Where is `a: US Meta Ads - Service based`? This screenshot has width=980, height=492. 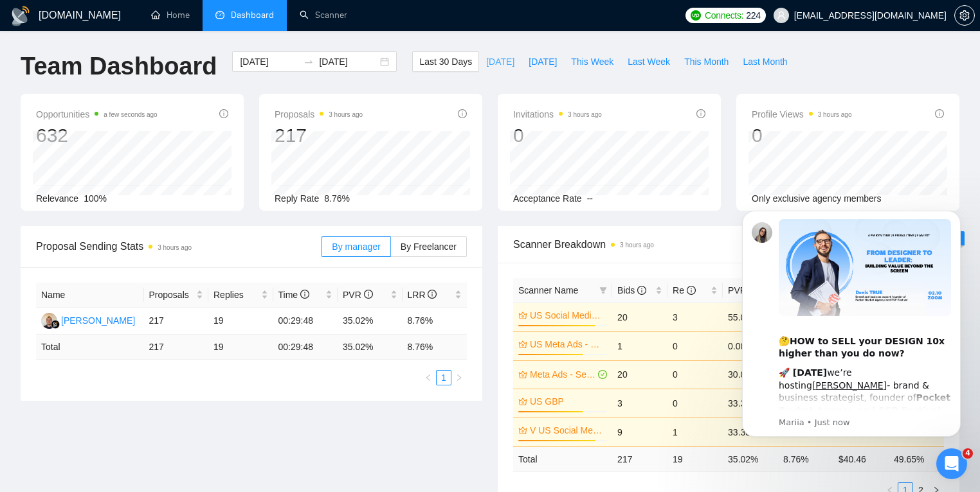 a: US Meta Ads - Service based is located at coordinates (567, 344).